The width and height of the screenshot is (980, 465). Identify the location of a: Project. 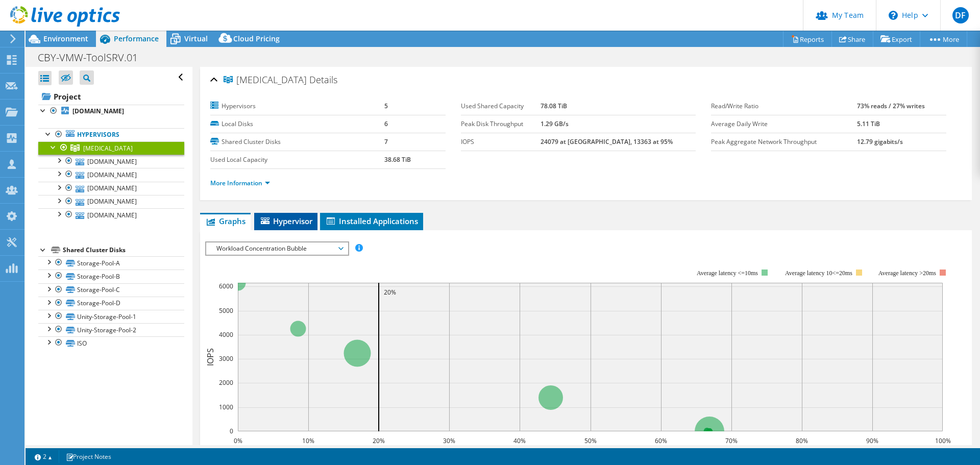
(111, 97).